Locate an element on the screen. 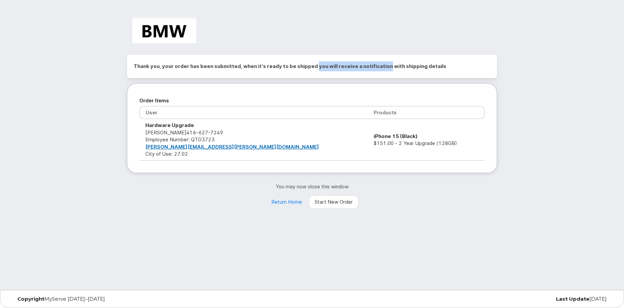 The width and height of the screenshot is (624, 308). a: Return Home is located at coordinates (287, 202).